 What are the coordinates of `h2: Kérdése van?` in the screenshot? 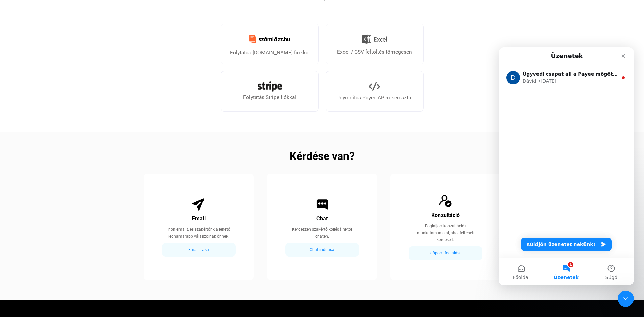 It's located at (322, 156).